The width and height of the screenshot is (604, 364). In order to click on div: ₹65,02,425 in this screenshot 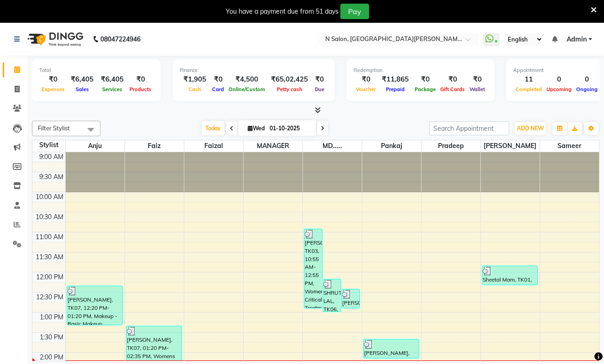, I will do `click(289, 79)`.